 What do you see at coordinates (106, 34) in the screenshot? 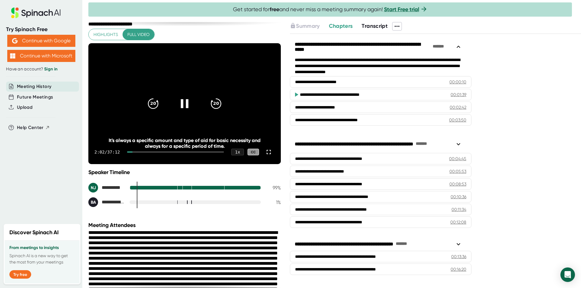
I see `button: Highlights` at bounding box center [106, 34].